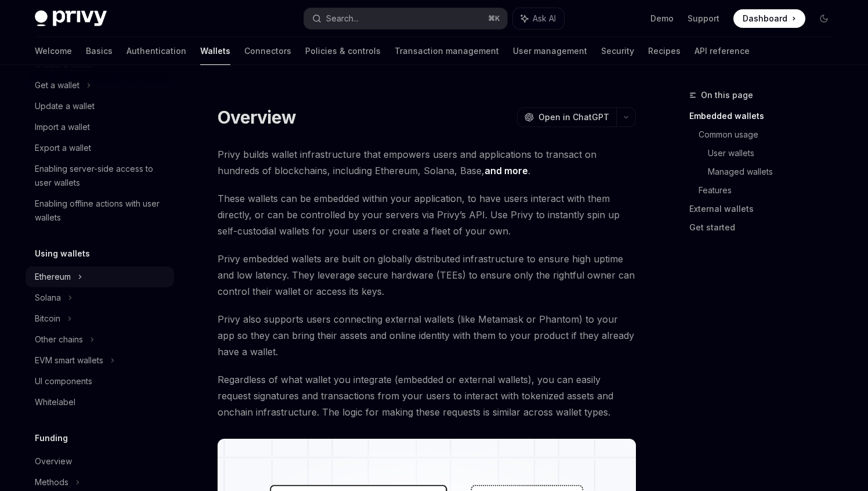 The image size is (868, 491). I want to click on span: On this page, so click(727, 95).